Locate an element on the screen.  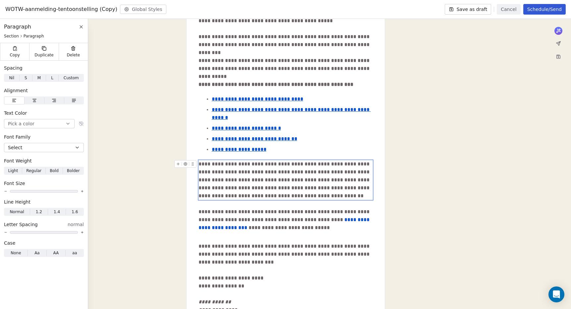
span: AA is located at coordinates (56, 253).